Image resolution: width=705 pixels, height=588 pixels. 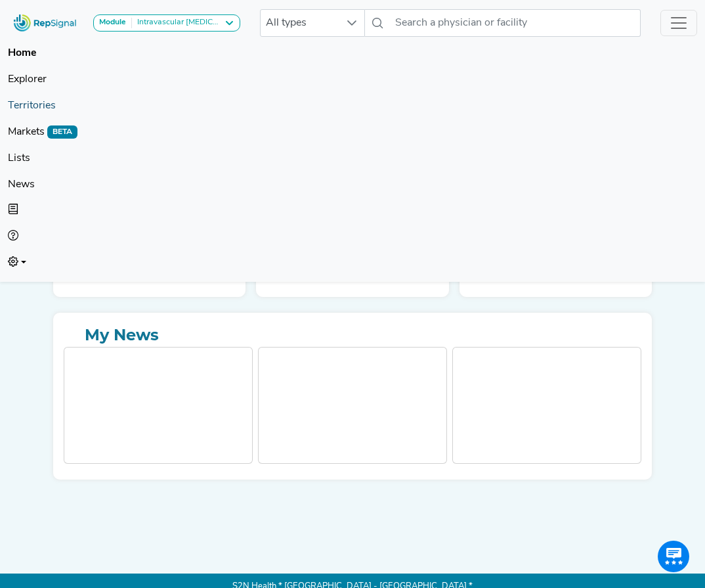 I want to click on a: Territories, so click(x=352, y=106).